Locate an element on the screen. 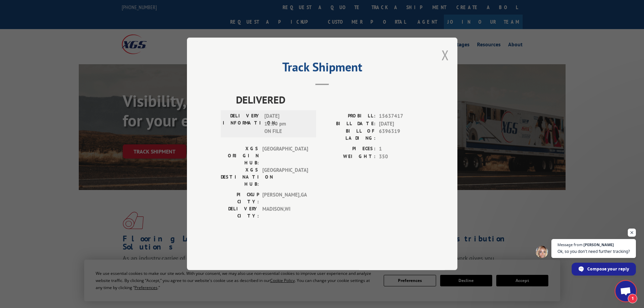 This screenshot has height=308, width=644. label: DELIVERY INFORMATION: is located at coordinates (242, 124).